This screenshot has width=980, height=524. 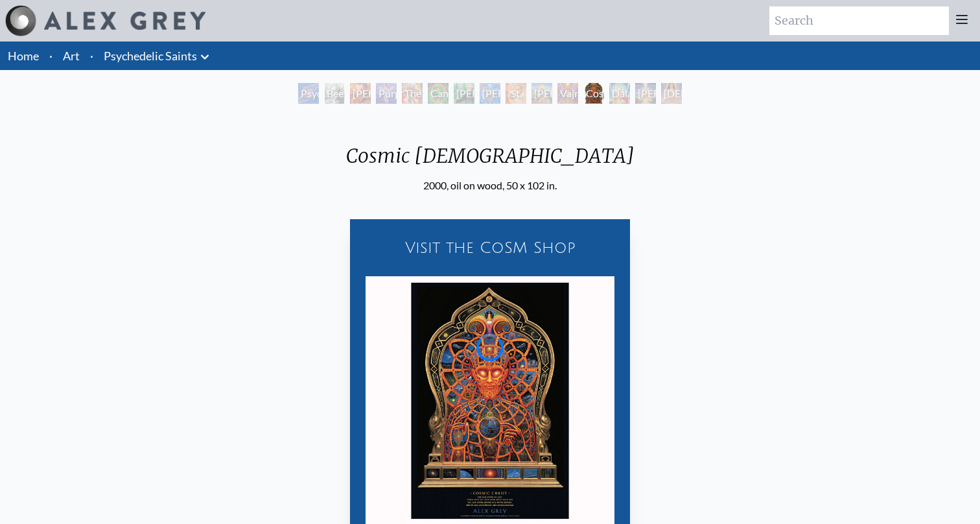 What do you see at coordinates (490, 186) in the screenshot?
I see `div: 2000, oil on wood, 50 x 102 in.` at bounding box center [490, 186].